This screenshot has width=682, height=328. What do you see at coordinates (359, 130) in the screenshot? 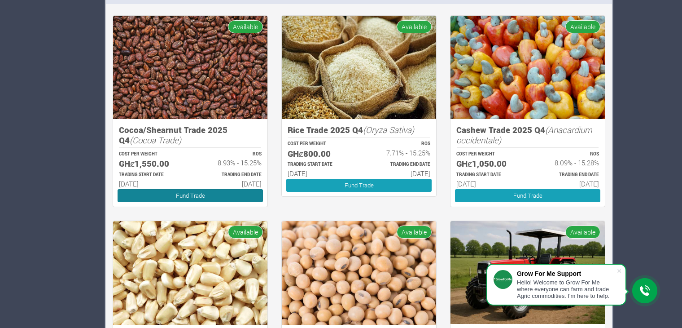
I see `h5: Rice Trade 2025 Q4` at bounding box center [359, 130].